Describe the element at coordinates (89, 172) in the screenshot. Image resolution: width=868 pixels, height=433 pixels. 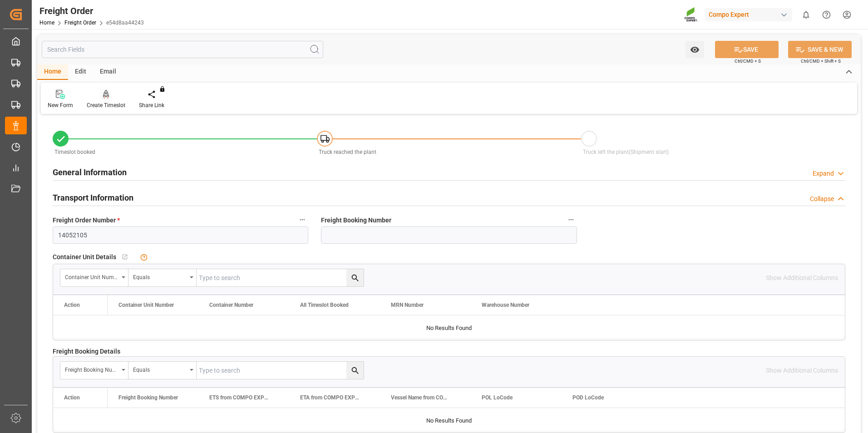
I see `h2: General Information` at that location.